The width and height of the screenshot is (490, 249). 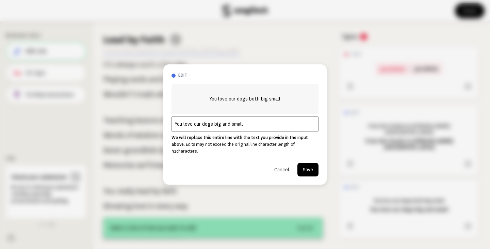 What do you see at coordinates (248, 75) in the screenshot?
I see `h3: edit` at bounding box center [248, 75].